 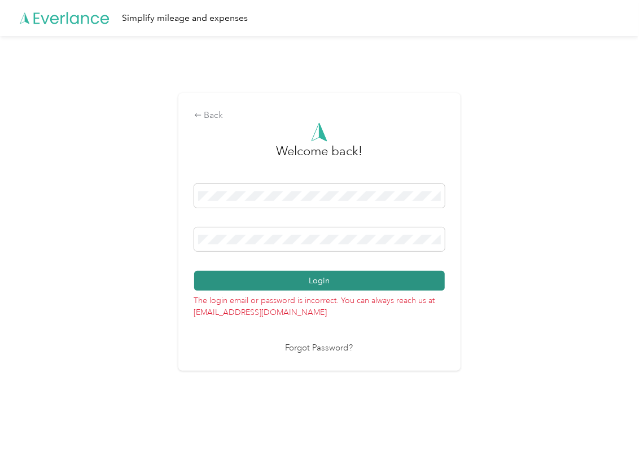 I want to click on a: Forgot Password?, so click(x=320, y=348).